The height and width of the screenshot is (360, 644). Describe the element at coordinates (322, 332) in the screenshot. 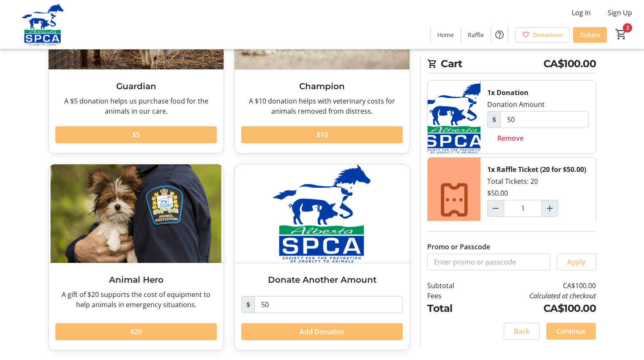

I see `button: Add Donation` at that location.